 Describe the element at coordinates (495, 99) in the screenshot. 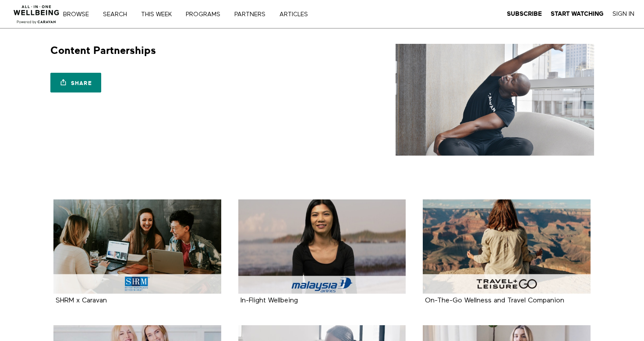

I see `img: Content Partnerships` at that location.